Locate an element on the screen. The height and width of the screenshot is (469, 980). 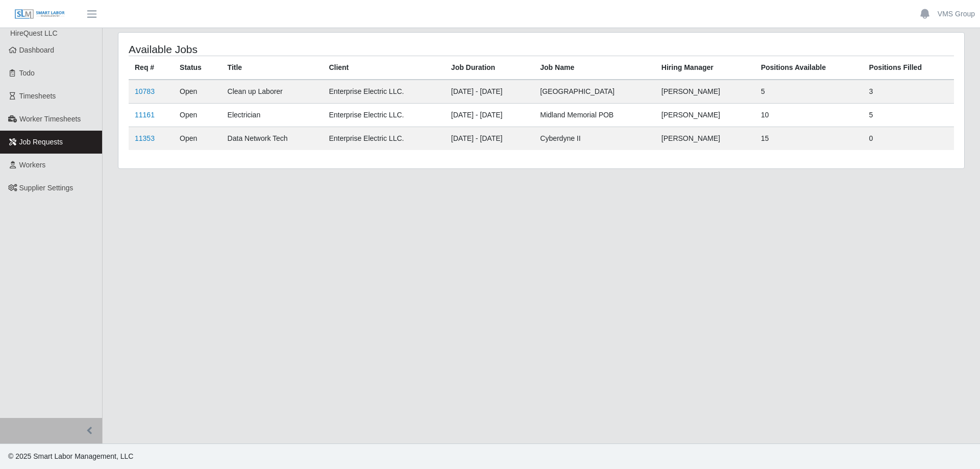
a: 11161 is located at coordinates (144, 115).